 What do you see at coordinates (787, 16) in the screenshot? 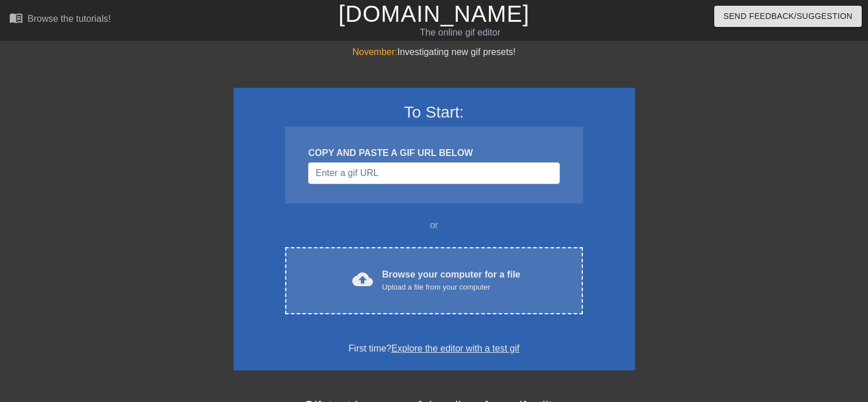
I see `button: Send Feedback/Suggestion` at bounding box center [787, 16].